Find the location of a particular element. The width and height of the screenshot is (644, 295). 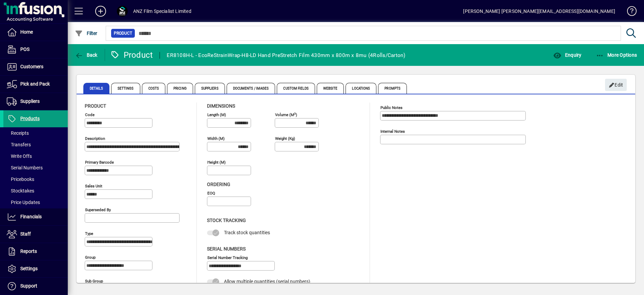

mat-label: Description is located at coordinates (95, 139).